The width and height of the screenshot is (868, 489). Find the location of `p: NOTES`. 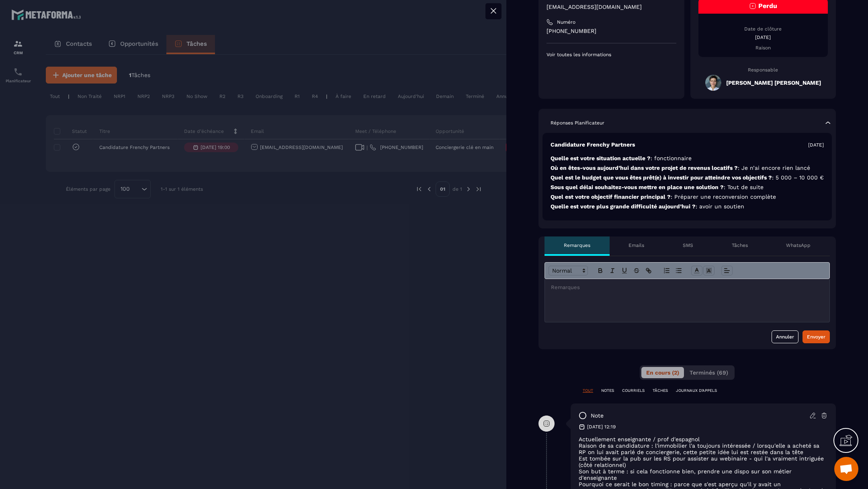

p: NOTES is located at coordinates (608, 391).